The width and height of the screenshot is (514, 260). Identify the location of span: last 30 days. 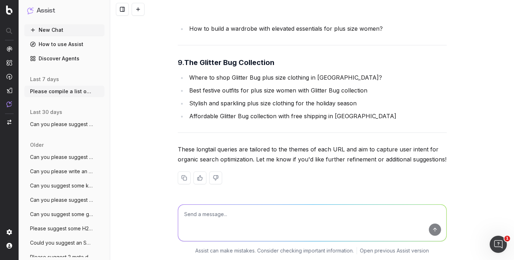
(46, 112).